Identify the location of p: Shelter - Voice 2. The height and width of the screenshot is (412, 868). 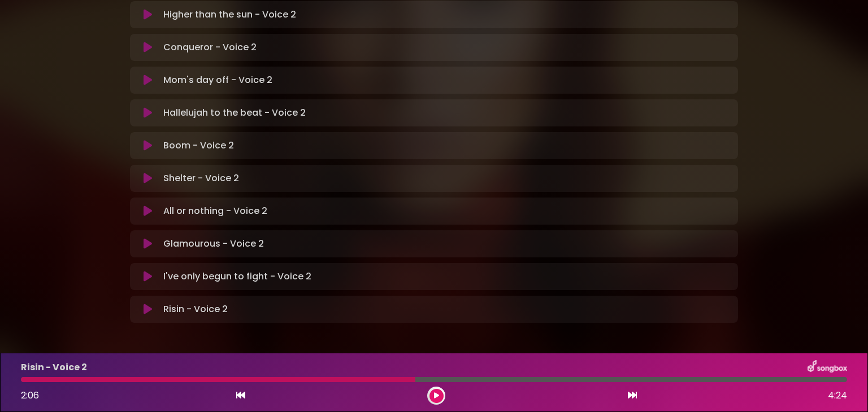
(201, 179).